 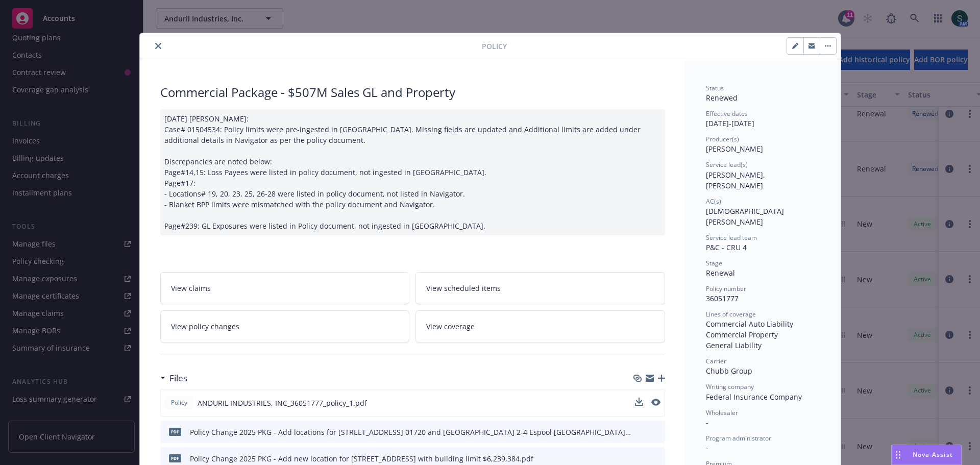 What do you see at coordinates (932, 454) in the screenshot?
I see `span: Nova Assist` at bounding box center [932, 454].